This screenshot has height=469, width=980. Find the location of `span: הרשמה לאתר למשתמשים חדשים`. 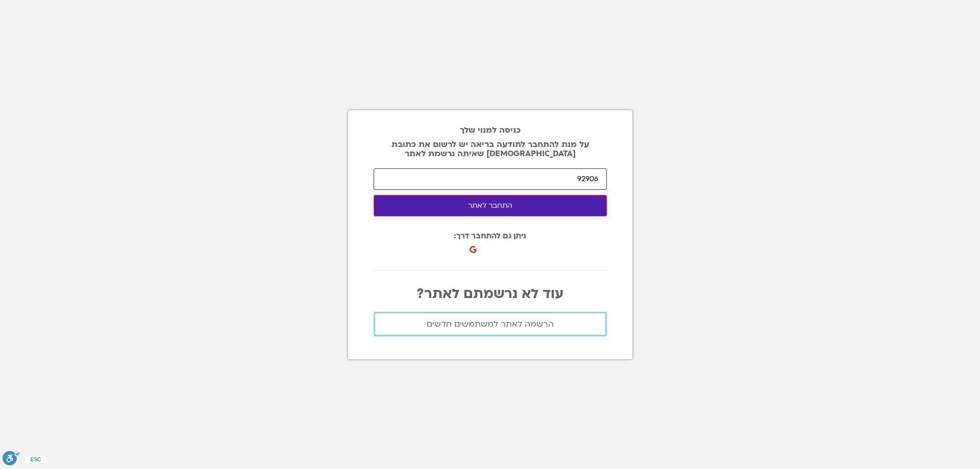

span: הרשמה לאתר למשתמשים חדשים is located at coordinates (490, 324).